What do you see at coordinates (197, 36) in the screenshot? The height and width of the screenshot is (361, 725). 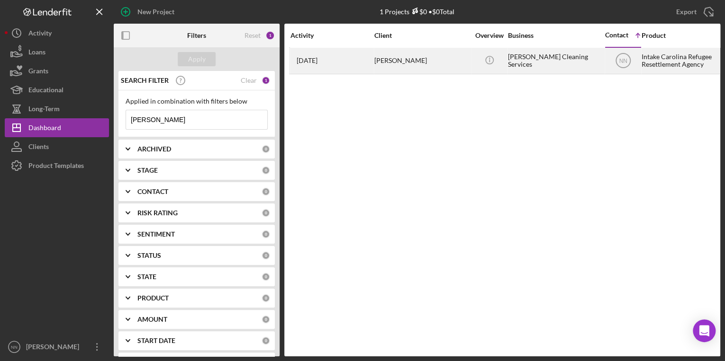 I see `b: Filters` at bounding box center [197, 36].